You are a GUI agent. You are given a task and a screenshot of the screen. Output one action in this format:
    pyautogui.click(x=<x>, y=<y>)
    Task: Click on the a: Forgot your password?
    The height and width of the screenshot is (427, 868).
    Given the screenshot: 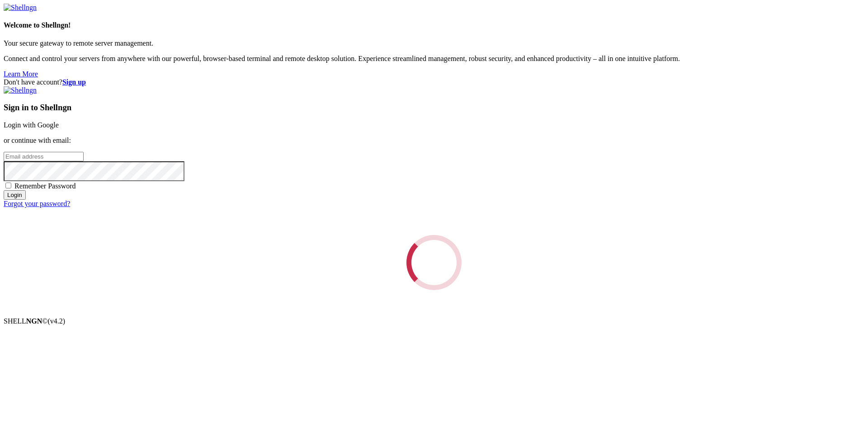 What is the action you would take?
    pyautogui.click(x=37, y=203)
    